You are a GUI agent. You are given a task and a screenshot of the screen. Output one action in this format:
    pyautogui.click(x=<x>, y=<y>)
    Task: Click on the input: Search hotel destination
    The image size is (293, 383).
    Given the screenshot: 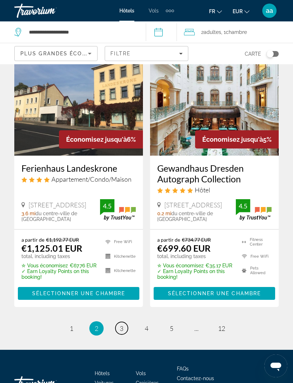 What is the action you would take?
    pyautogui.click(x=81, y=32)
    